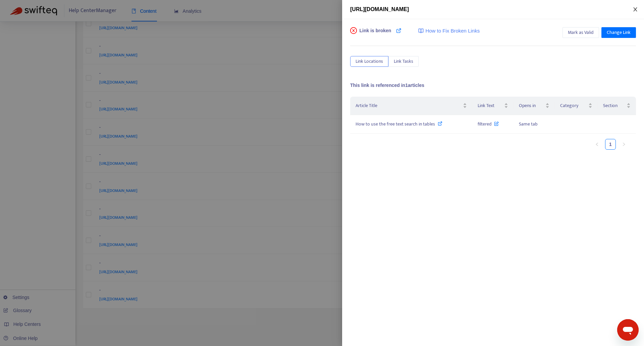 This screenshot has height=346, width=644. Describe the element at coordinates (573, 106) in the screenshot. I see `span: Category` at that location.